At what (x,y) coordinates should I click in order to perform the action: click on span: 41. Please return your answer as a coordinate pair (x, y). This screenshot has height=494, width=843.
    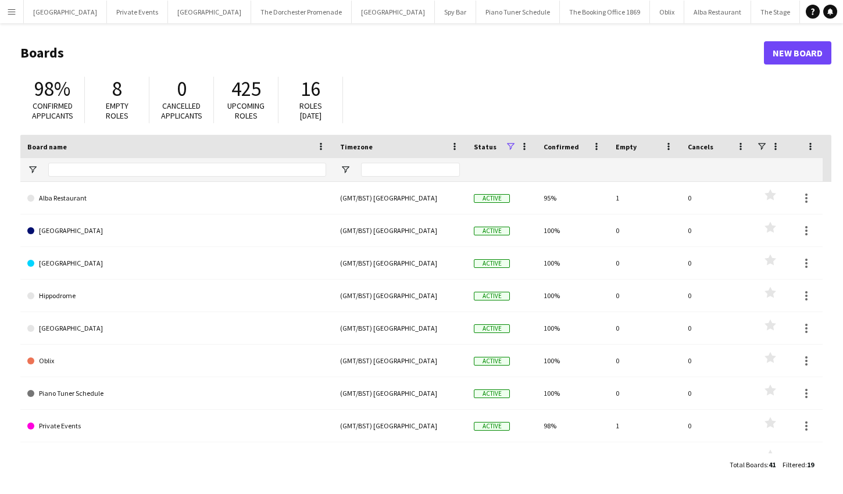
    Looking at the image, I should click on (772, 465).